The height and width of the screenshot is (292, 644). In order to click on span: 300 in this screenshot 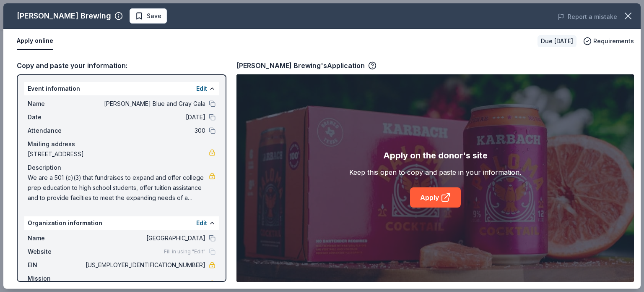, I will do `click(144, 130)`.